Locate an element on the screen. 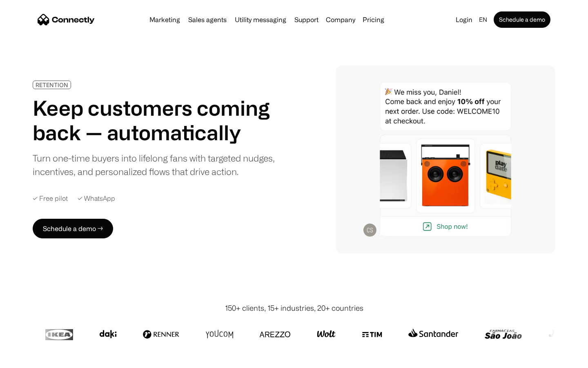 This screenshot has width=588, height=368. a: Sales agents is located at coordinates (207, 20).